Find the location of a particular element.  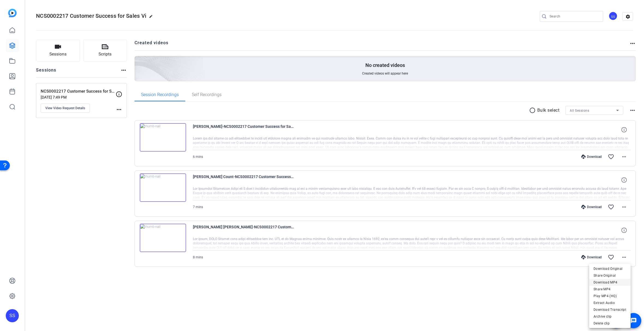

span: Share MP4 is located at coordinates (610, 290).